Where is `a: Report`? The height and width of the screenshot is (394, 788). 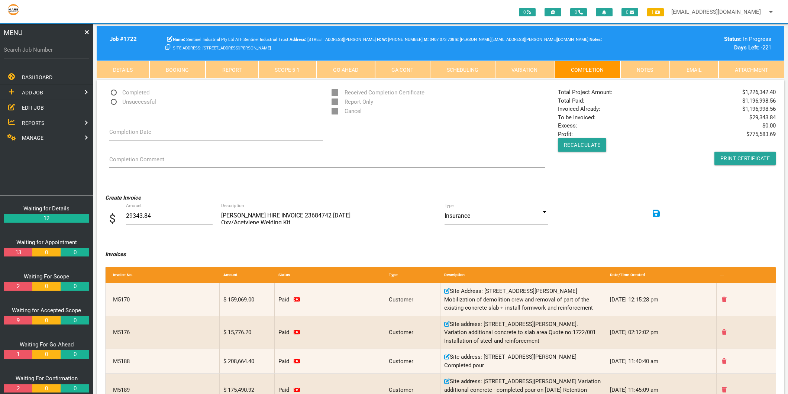
a: Report is located at coordinates (232, 70).